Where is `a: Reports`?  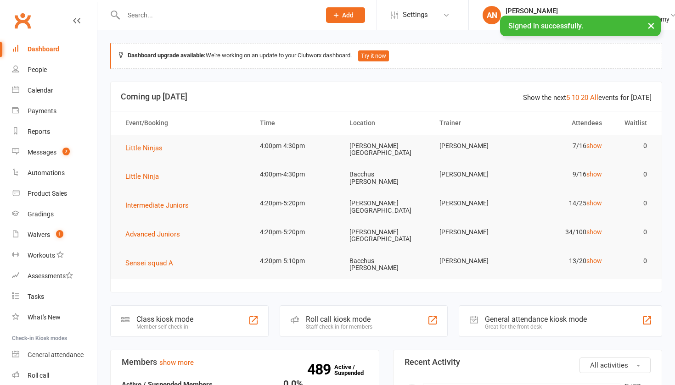 a: Reports is located at coordinates (54, 132).